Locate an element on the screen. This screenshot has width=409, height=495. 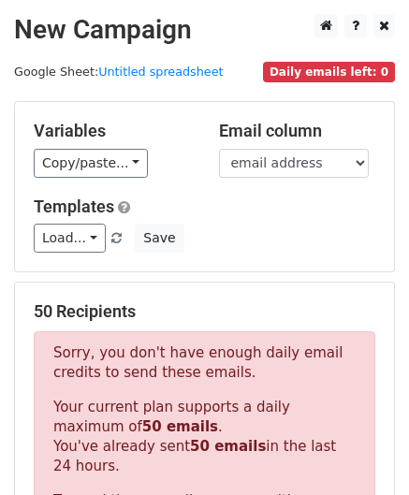
span: Daily emails left: 0 is located at coordinates (329, 72).